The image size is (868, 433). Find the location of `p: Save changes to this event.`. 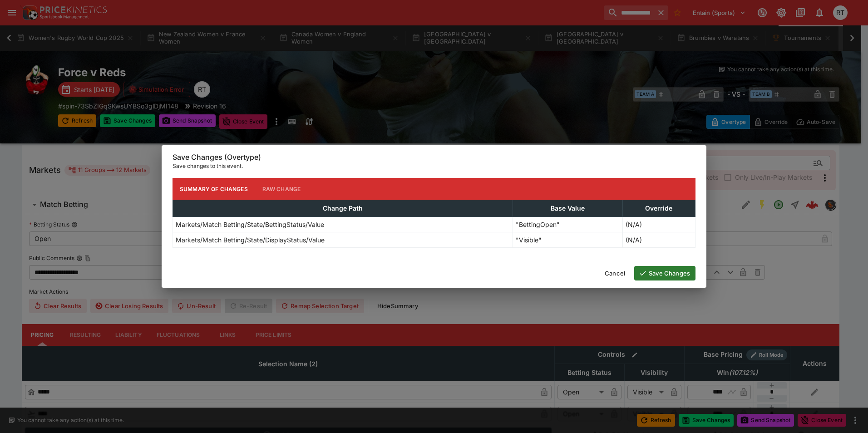

p: Save changes to this event. is located at coordinates (434, 166).